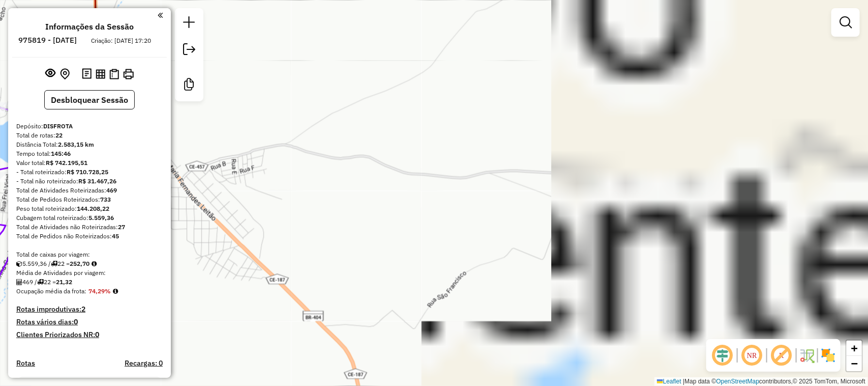 Image resolution: width=868 pixels, height=386 pixels. What do you see at coordinates (64, 74) in the screenshot?
I see `button: Centralizar mapa no depósito ou ponto de apoio` at bounding box center [64, 74].